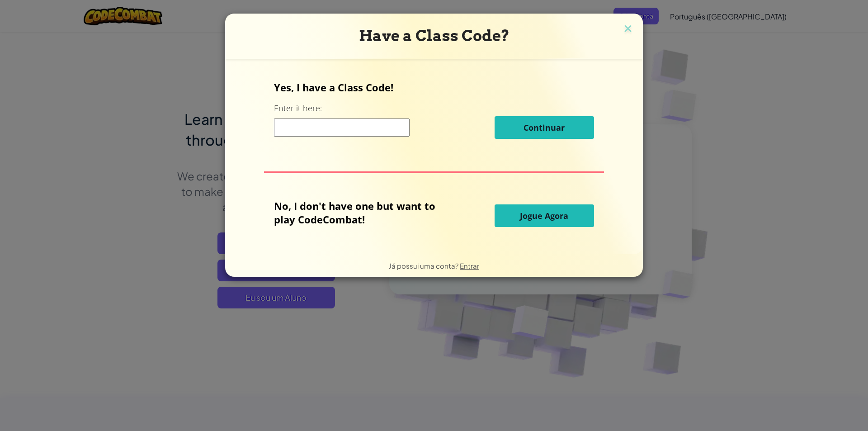 The width and height of the screenshot is (868, 431). I want to click on span: Entrar, so click(469, 265).